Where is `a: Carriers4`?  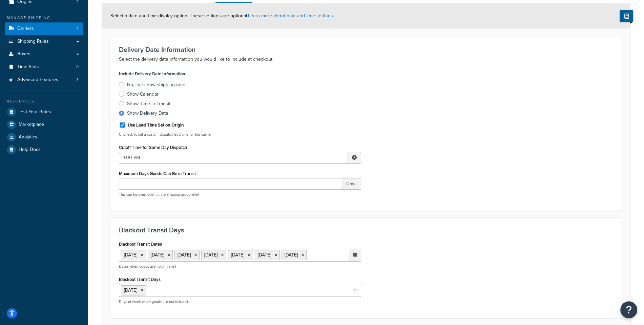
a: Carriers4 is located at coordinates (44, 28).